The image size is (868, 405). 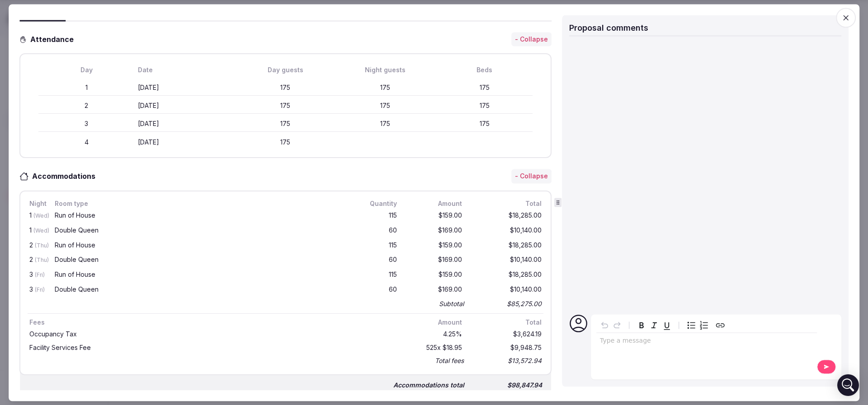 What do you see at coordinates (200, 204) in the screenshot?
I see `div: Room type` at bounding box center [200, 204].